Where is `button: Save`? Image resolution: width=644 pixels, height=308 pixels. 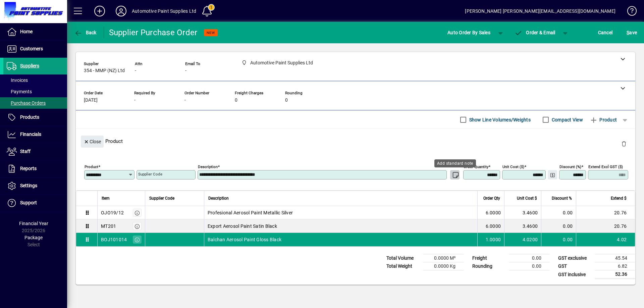
button: Save is located at coordinates (631, 32).